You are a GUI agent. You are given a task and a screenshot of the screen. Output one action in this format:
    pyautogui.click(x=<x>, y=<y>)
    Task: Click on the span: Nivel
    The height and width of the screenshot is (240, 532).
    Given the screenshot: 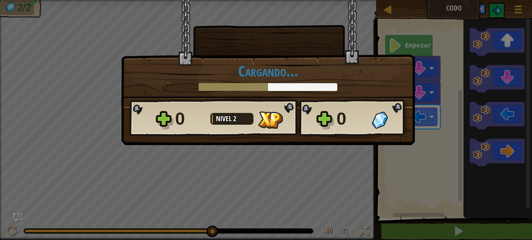 What is the action you would take?
    pyautogui.click(x=224, y=118)
    